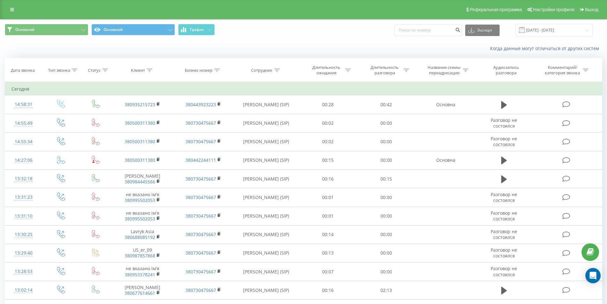 This screenshot has height=304, width=607. What do you see at coordinates (328, 271) in the screenshot?
I see `td: 00:07` at bounding box center [328, 271].